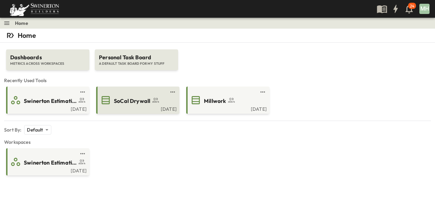 Image resolution: width=435 pixels, height=215 pixels. I want to click on a: DashboardsMETRICS ACROSS WORKSPACES, so click(48, 56).